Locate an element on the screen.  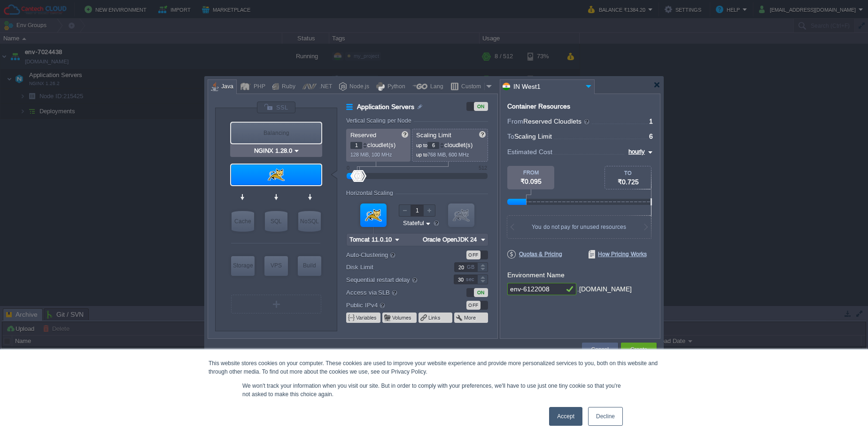
span: 128 MiB, 100 MHz is located at coordinates (371, 154).